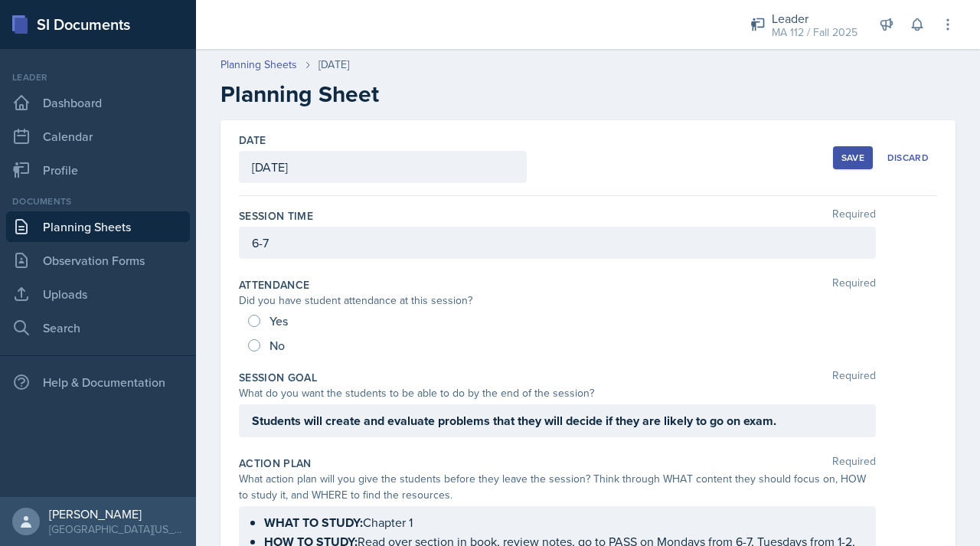  I want to click on a: Dashboard, so click(98, 103).